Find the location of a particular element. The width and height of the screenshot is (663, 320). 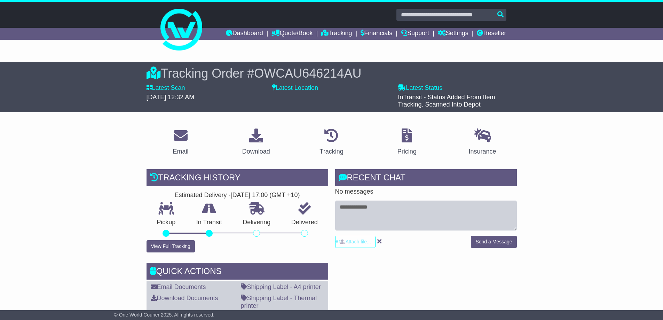

a: Download Documents is located at coordinates (184, 298).